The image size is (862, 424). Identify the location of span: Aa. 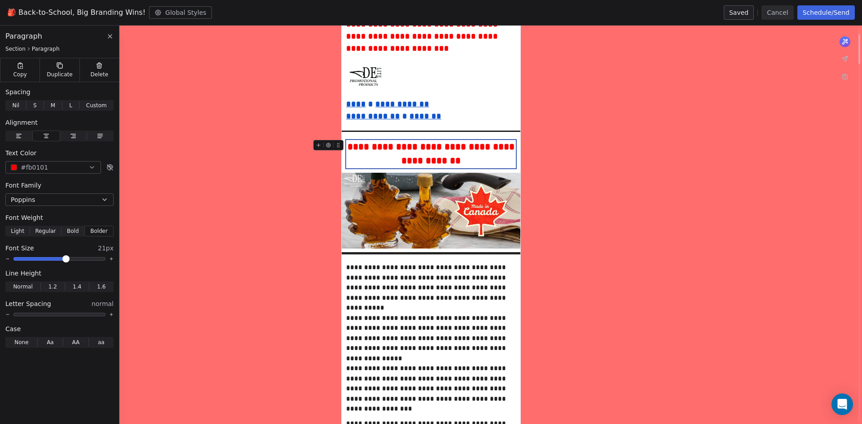
(50, 342).